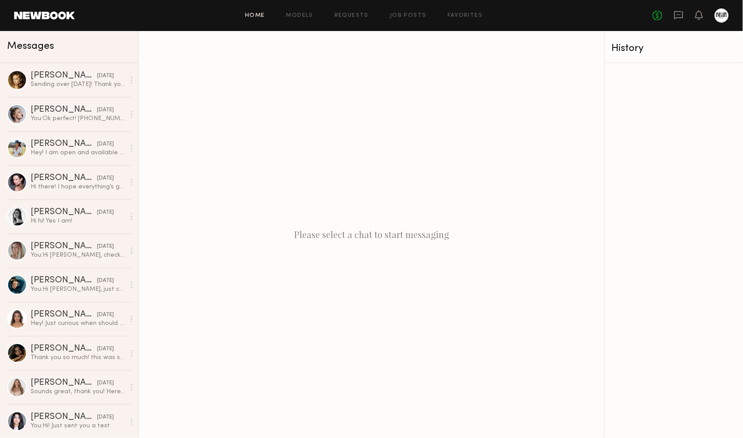 The image size is (743, 438). Describe the element at coordinates (78, 152) in the screenshot. I see `div: Hey! I am open and available for any upcoming castings and jobs (:` at that location.